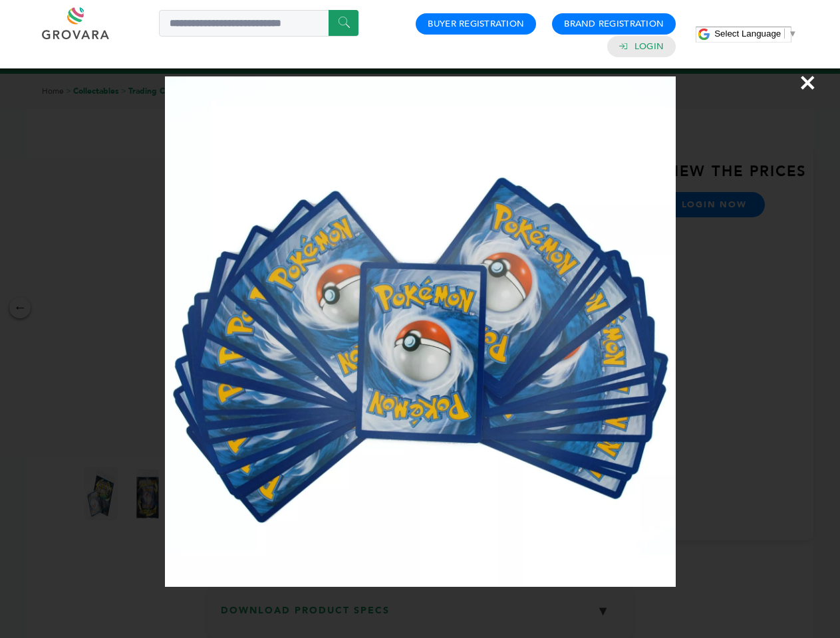 The width and height of the screenshot is (840, 638). Describe the element at coordinates (748, 33) in the screenshot. I see `span: Select Language` at that location.